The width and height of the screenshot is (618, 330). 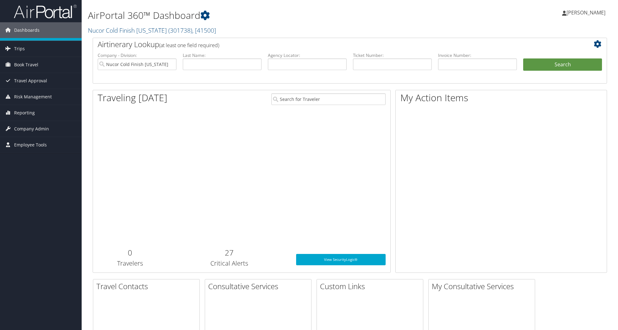 I want to click on span: (at least one field required), so click(x=189, y=45).